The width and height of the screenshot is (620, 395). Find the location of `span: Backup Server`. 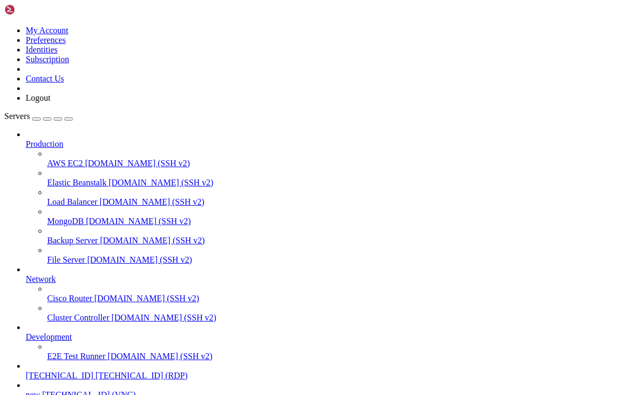

span: Backup Server is located at coordinates (72, 240).